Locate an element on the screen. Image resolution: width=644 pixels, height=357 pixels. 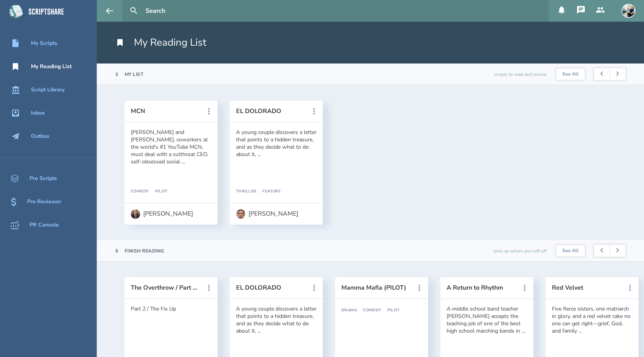
button: The Overthrow / Part 2 / The Fix Up is located at coordinates (166, 287).